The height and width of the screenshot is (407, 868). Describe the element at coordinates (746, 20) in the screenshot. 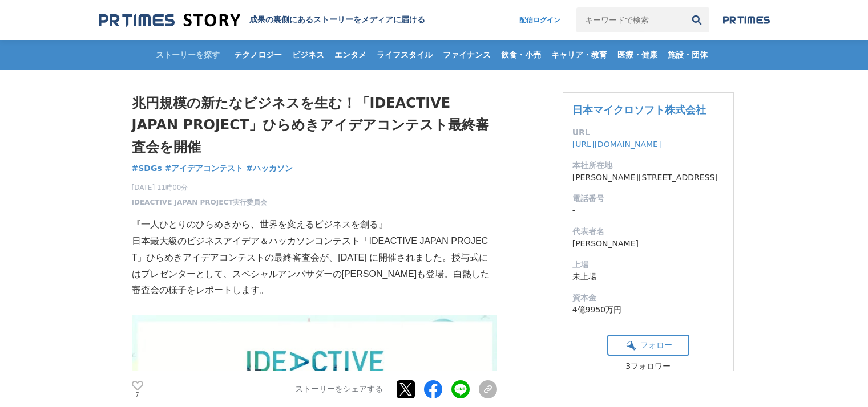

I see `a: prtimes` at that location.